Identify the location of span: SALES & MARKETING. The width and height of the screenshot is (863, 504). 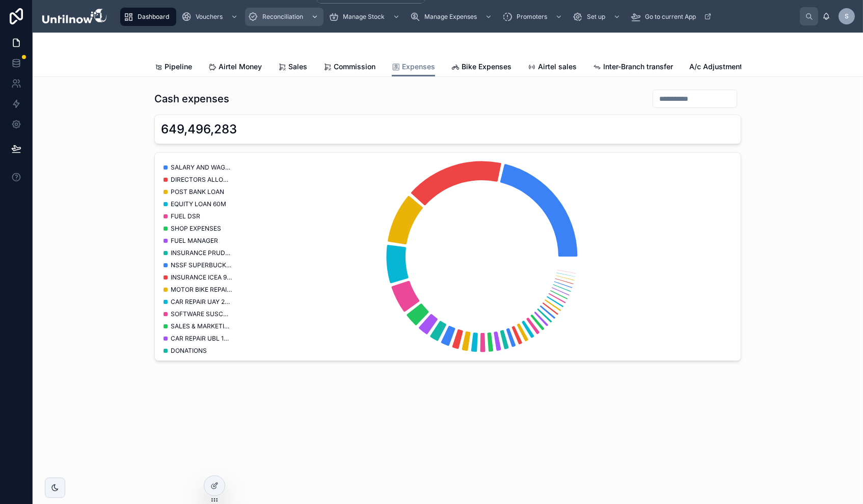
(201, 327).